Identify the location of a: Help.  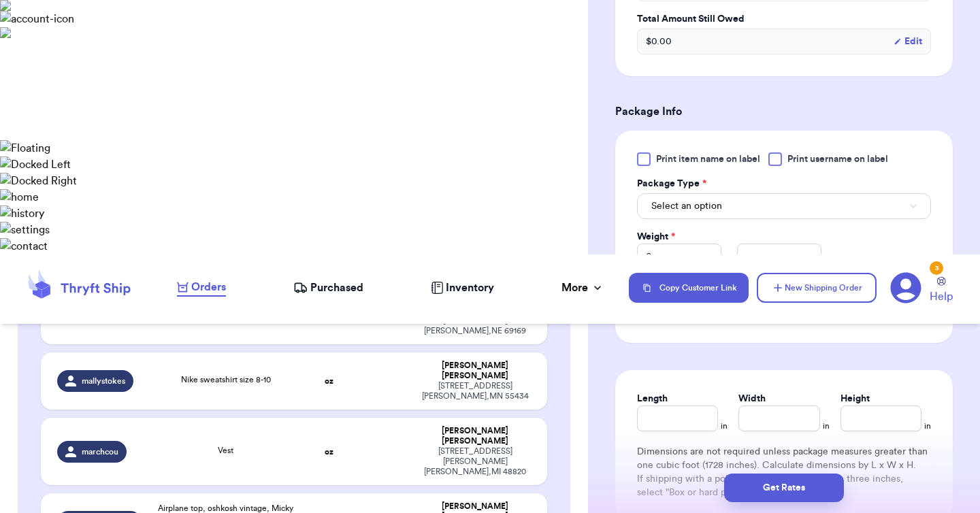
(941, 290).